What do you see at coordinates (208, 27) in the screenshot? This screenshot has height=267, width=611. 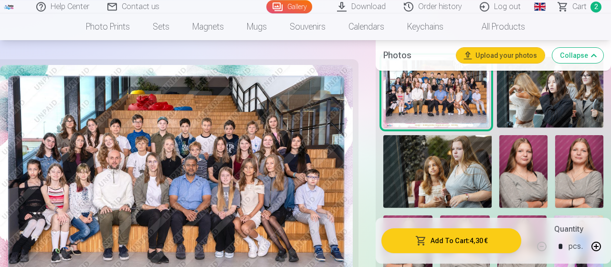 I see `a: Magnets` at bounding box center [208, 27].